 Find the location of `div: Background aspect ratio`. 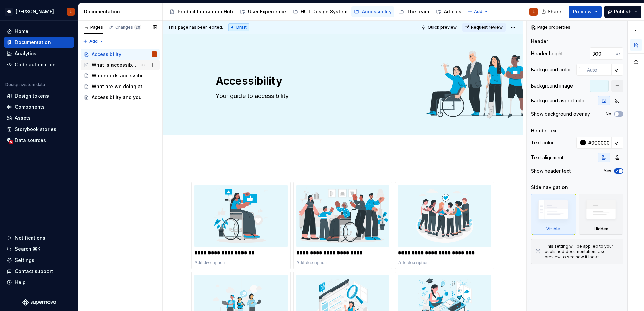

div: Background aspect ratio is located at coordinates (558, 100).